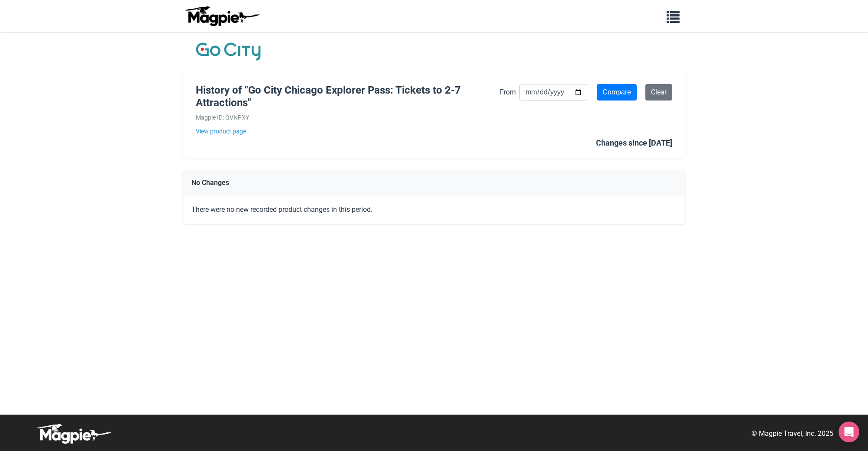  What do you see at coordinates (849, 432) in the screenshot?
I see `div: Open Intercom Messenger` at bounding box center [849, 432].